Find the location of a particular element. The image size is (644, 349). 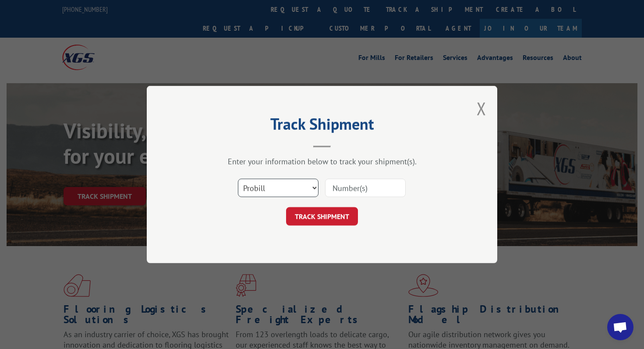

button: TRACK SHIPMENT is located at coordinates (322, 216).